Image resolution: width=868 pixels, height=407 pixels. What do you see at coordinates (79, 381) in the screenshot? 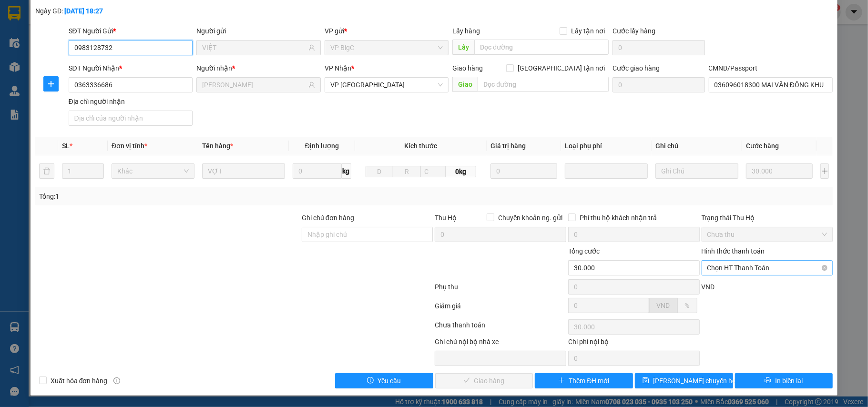
I see `span: Xuất hóa đơn hàng` at bounding box center [79, 381].